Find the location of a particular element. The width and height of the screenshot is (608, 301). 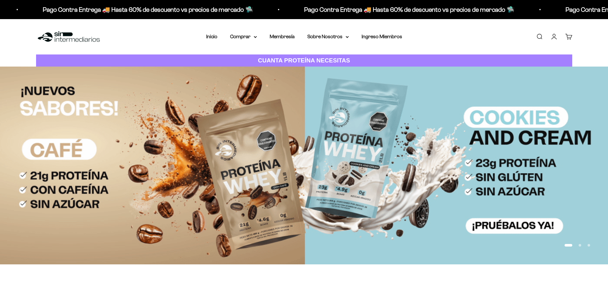

a: Ingreso Miembros is located at coordinates (381, 36).